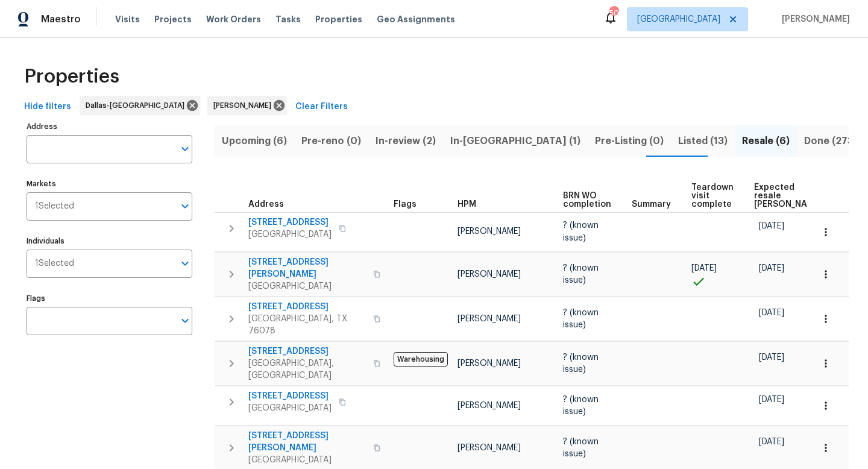 Image resolution: width=868 pixels, height=469 pixels. I want to click on span: Warehousing, so click(421, 360).